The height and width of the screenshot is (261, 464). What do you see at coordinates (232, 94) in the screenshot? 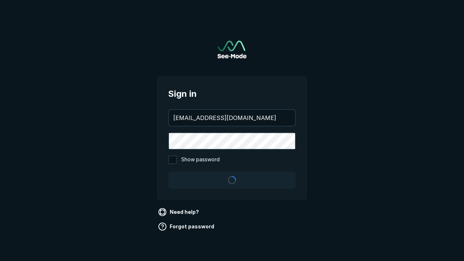
I see `span: Sign in` at bounding box center [232, 94].